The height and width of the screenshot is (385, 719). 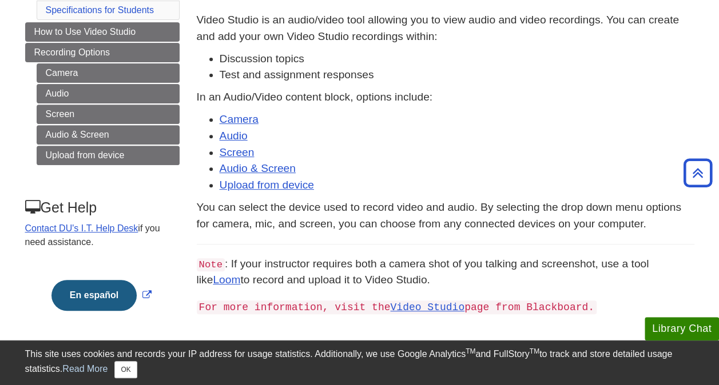 I want to click on span: Recording Options, so click(x=72, y=52).